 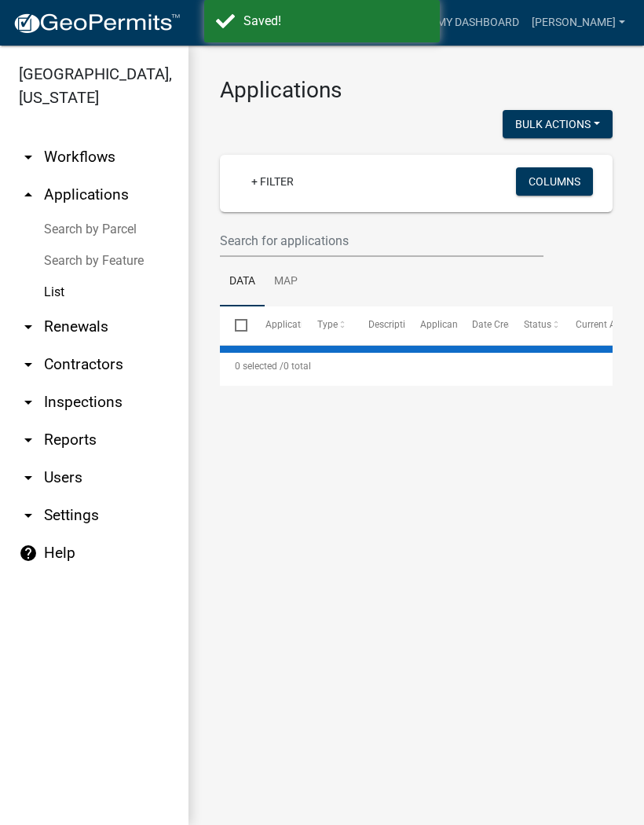 I want to click on h3: Applications, so click(x=416, y=91).